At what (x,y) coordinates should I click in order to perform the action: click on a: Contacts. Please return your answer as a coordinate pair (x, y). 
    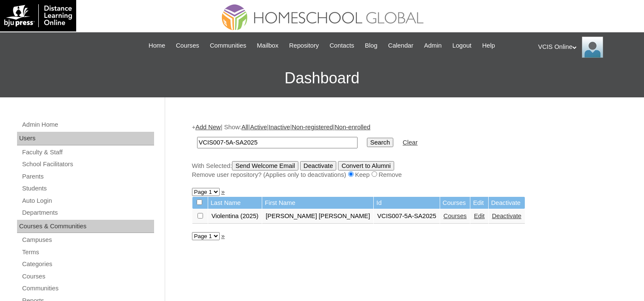
    Looking at the image, I should click on (342, 45).